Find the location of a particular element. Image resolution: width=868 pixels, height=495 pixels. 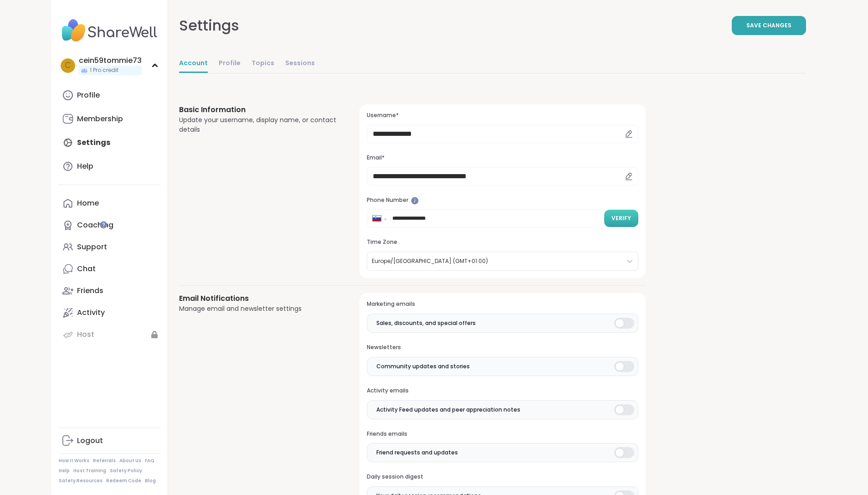

h3: Email Notifications is located at coordinates (258, 299).